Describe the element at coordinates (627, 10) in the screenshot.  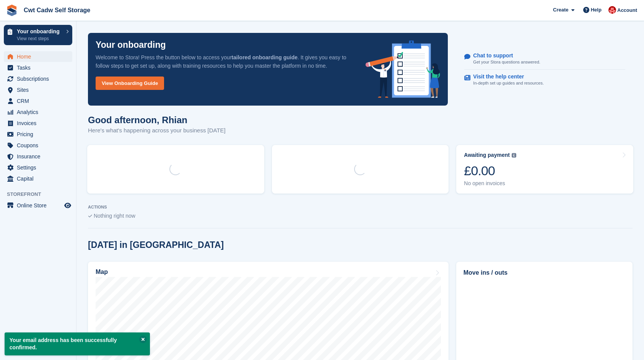
I see `span: Account` at that location.